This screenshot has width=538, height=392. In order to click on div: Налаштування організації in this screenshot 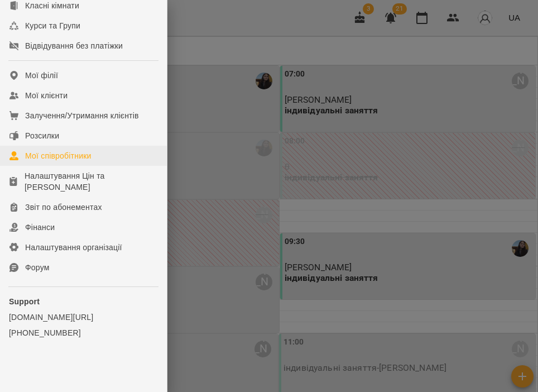, I will do `click(73, 247)`.